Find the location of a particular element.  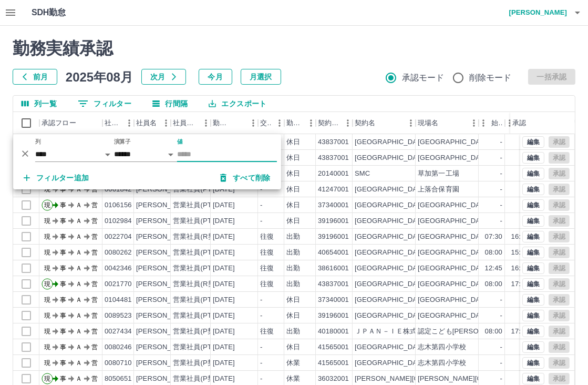

div: 勤務区分 is located at coordinates (295, 123).